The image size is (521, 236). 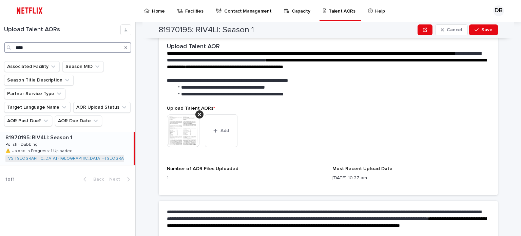 What do you see at coordinates (78, 121) in the screenshot?
I see `button: AOR Due Date` at bounding box center [78, 121].